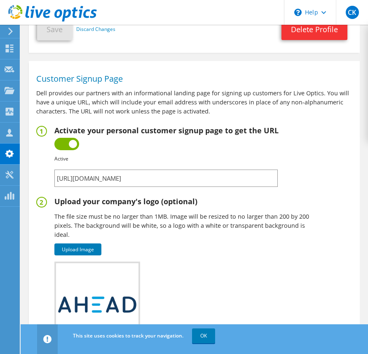 This screenshot has width=368, height=354. I want to click on a: Upload Image, so click(78, 249).